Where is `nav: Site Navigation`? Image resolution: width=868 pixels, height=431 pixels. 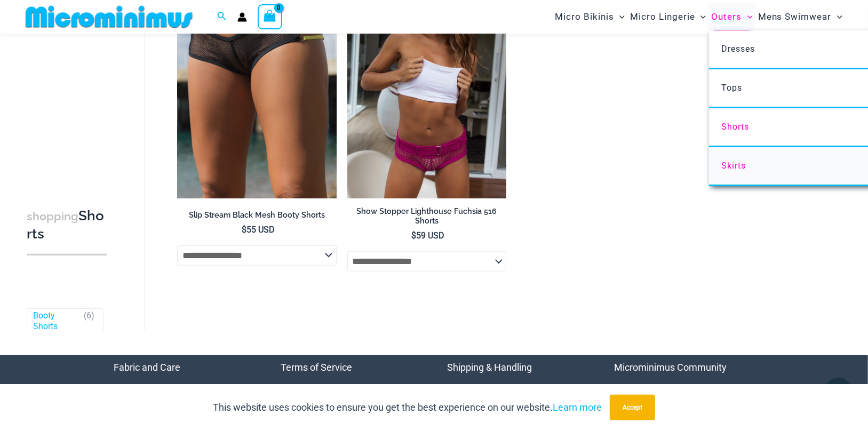 nav: Site Navigation is located at coordinates (698, 17).